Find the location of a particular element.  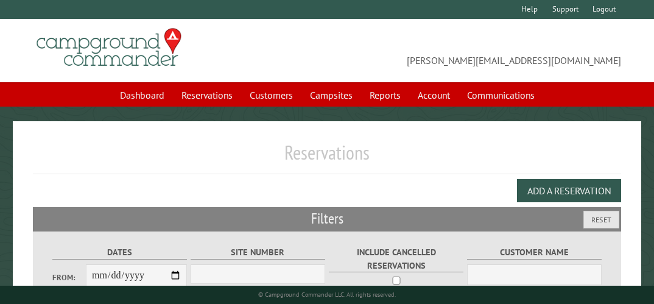

button: Reset is located at coordinates (601, 219).